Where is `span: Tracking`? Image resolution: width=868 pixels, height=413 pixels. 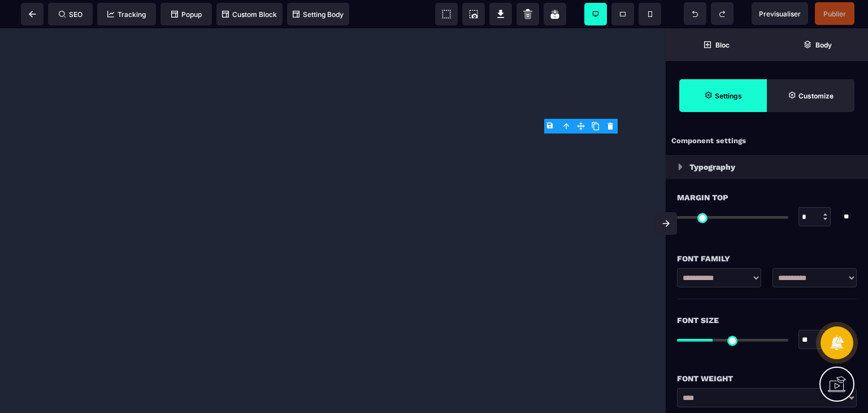 span: Tracking is located at coordinates (127, 14).